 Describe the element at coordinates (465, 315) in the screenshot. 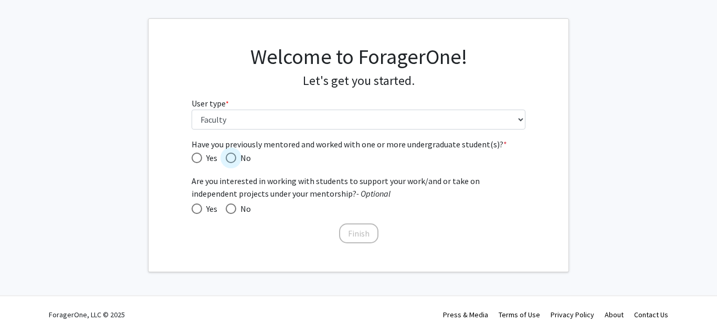

I see `a: Press & Media` at that location.